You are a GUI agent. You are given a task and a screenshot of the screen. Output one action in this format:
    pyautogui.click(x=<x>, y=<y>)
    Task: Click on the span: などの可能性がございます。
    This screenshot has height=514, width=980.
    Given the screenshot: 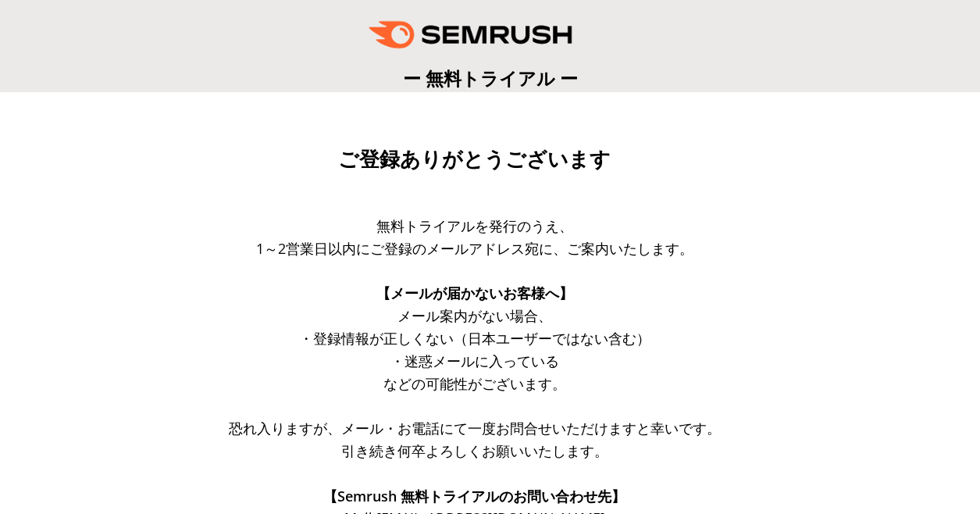 What is the action you would take?
    pyautogui.click(x=475, y=383)
    